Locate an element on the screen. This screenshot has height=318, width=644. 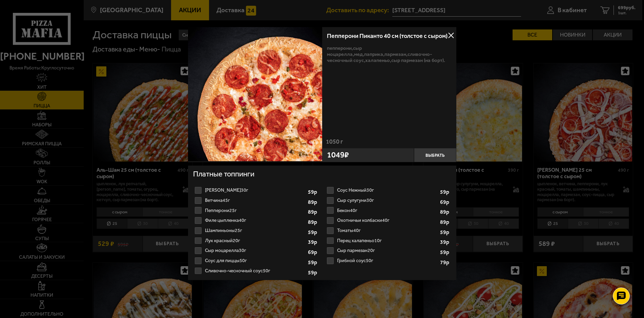
strong: 79 р is located at coordinates (446, 262).